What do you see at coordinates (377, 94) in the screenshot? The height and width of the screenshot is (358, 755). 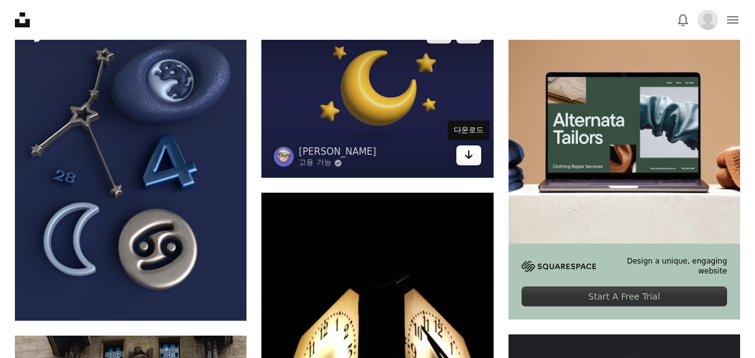 I see `img: 파란색 배경에 초승달과 별` at bounding box center [377, 94].